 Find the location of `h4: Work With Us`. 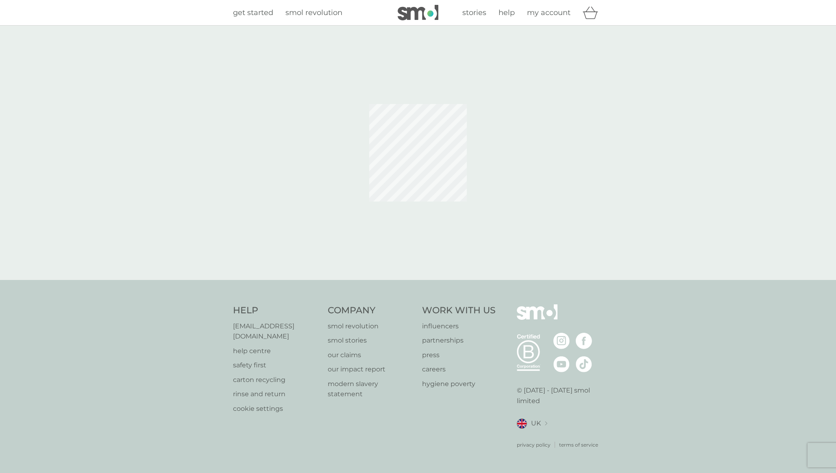

h4: Work With Us is located at coordinates (459, 311).